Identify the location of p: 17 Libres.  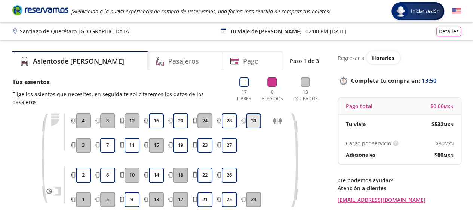
(244, 95).